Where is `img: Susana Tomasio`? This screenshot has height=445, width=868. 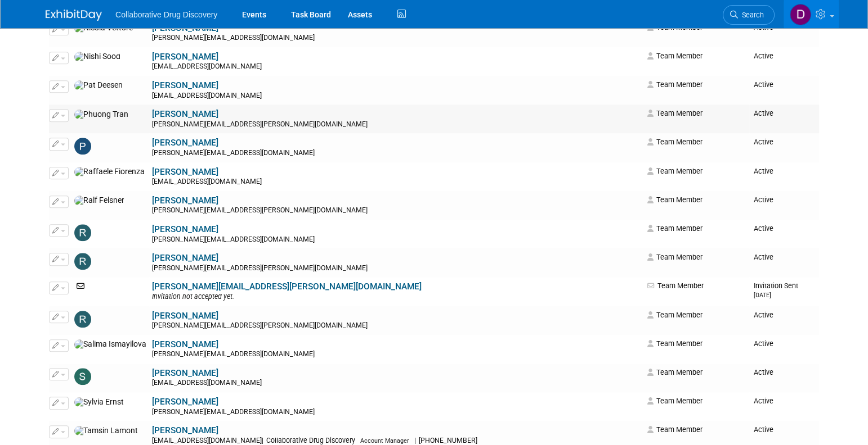
img: Susana Tomasio is located at coordinates (83, 377).